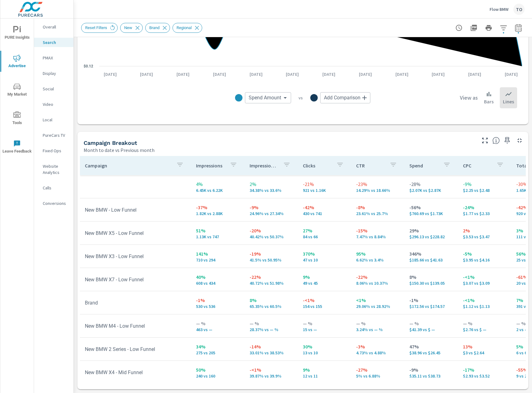 This screenshot has height=393, width=532. Describe the element at coordinates (218, 370) in the screenshot. I see `p: 50%` at that location.